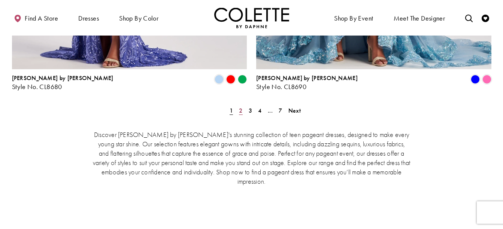 This screenshot has width=503, height=229. What do you see at coordinates (294, 111) in the screenshot?
I see `span: Next` at bounding box center [294, 111].